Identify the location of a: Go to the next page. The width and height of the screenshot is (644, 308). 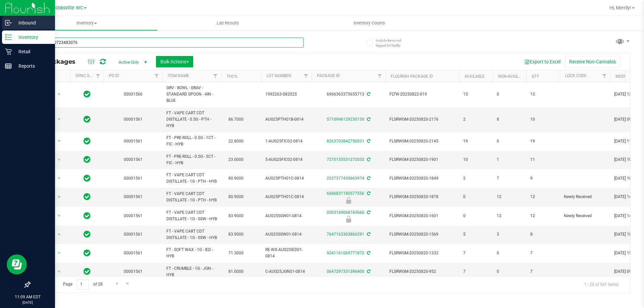
(117, 283).